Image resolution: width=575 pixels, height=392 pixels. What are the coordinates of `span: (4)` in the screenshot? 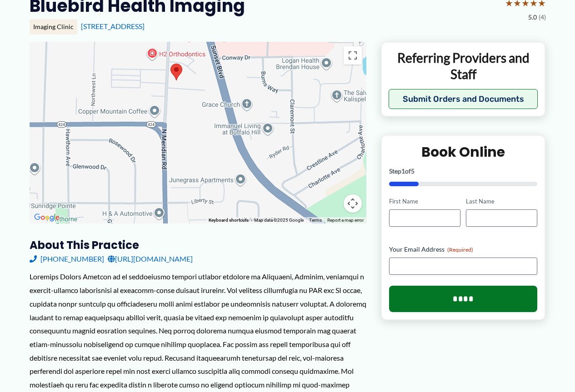 It's located at (542, 18).